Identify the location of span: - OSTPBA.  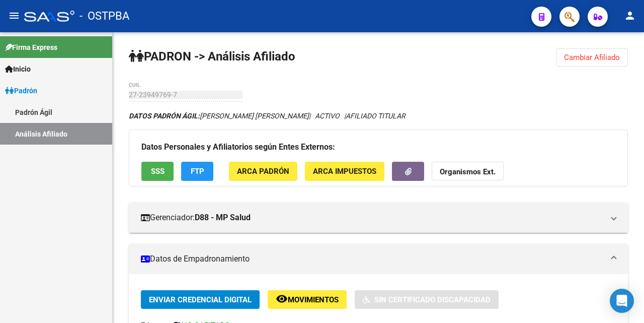
(104, 16).